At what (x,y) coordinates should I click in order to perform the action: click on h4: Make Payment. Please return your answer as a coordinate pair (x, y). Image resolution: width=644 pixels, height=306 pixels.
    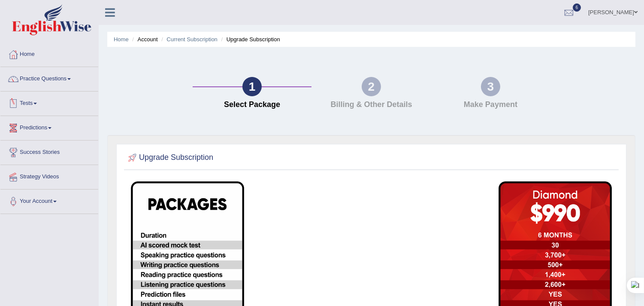
    Looking at the image, I should click on (490, 105).